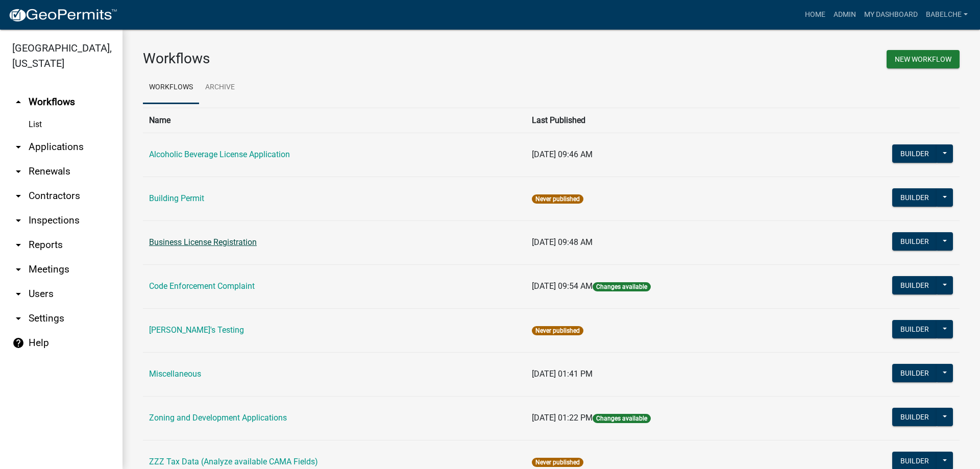 Image resolution: width=980 pixels, height=469 pixels. Describe the element at coordinates (334, 120) in the screenshot. I see `th: Name` at that location.